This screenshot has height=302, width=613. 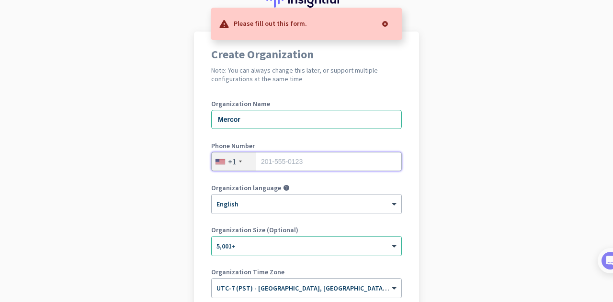 I want to click on i: help, so click(x=286, y=188).